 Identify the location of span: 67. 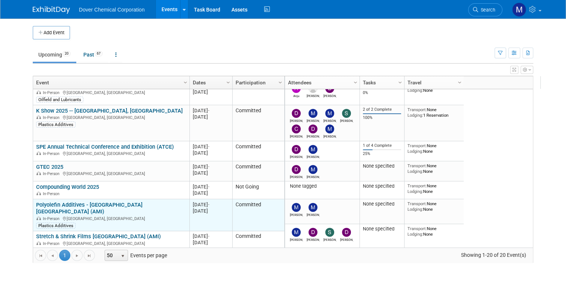
(99, 54).